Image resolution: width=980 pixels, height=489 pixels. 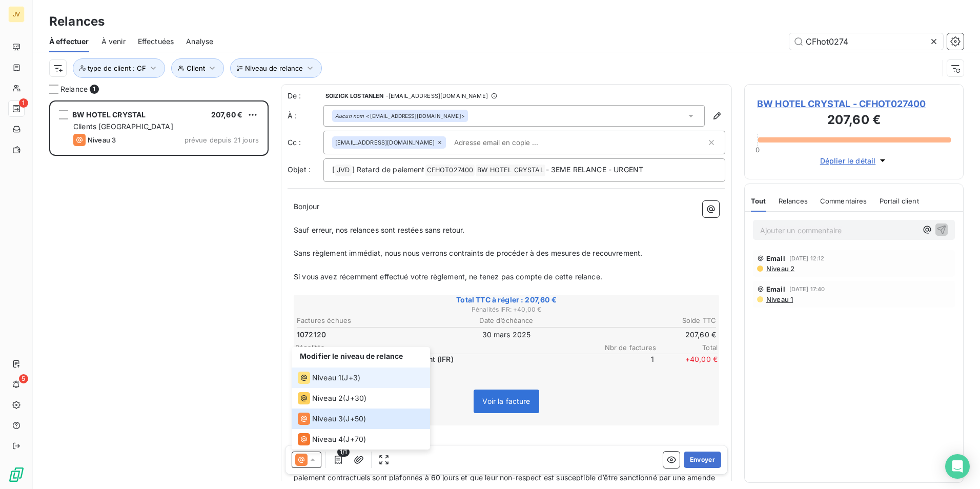 I want to click on span: J+30 ), so click(x=356, y=399).